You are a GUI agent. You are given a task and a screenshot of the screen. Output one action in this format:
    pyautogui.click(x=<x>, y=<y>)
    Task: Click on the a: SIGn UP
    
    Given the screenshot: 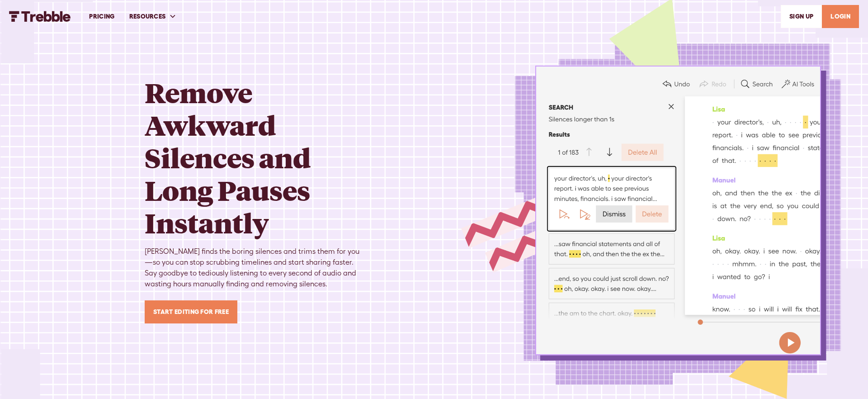 What is the action you would take?
    pyautogui.click(x=801, y=16)
    